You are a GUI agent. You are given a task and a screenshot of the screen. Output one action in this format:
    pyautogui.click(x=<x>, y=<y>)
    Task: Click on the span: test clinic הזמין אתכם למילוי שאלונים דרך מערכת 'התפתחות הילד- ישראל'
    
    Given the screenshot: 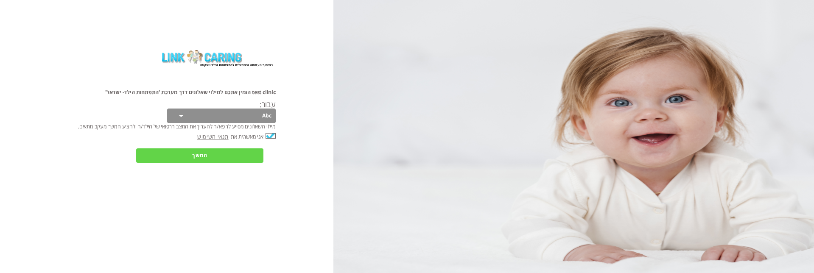 What is the action you would take?
    pyautogui.click(x=191, y=92)
    